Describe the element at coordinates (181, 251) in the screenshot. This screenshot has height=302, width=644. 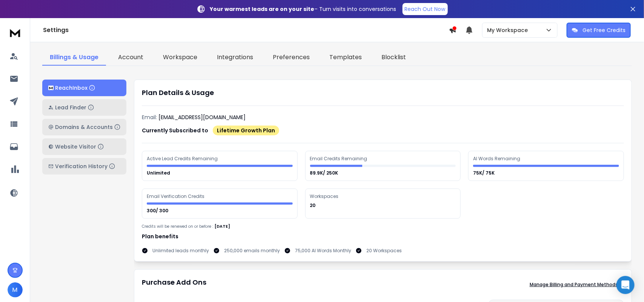
I see `p: Unlimited leads monthly` at that location.